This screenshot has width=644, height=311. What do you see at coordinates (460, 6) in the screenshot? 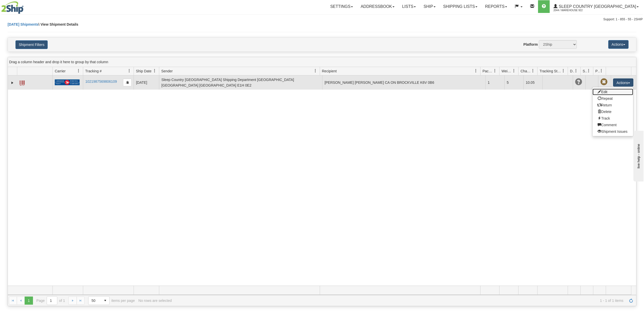
I see `a: Shipping lists` at bounding box center [460, 6].